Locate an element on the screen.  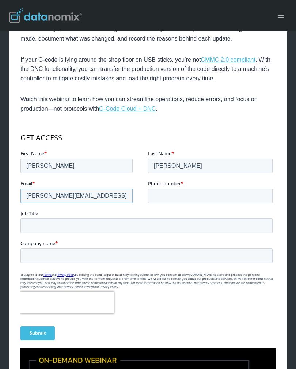
img: Datanomix is located at coordinates (45, 16).